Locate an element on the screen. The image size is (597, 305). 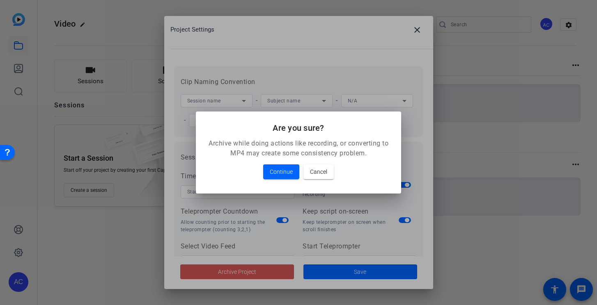
span: Cancel is located at coordinates (318, 172).